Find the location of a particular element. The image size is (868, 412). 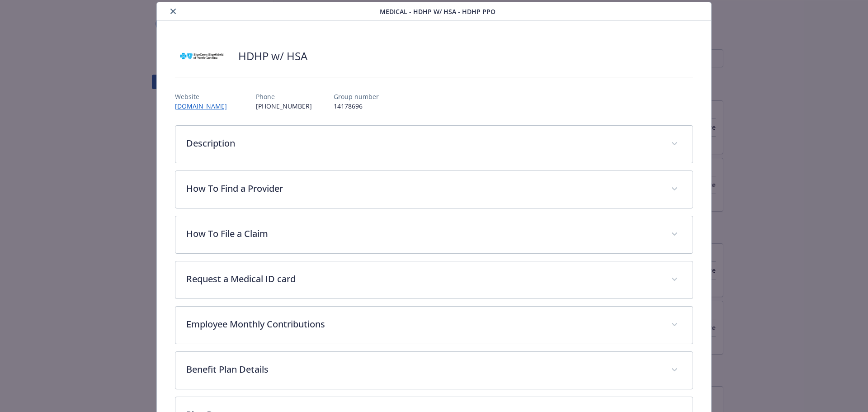

p: How To Find a Provider is located at coordinates (423, 188).